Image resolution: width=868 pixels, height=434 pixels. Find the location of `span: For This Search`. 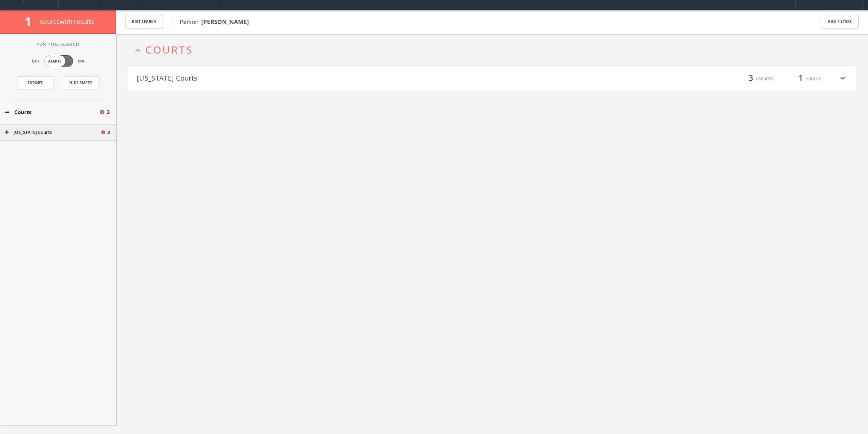

span: For This Search is located at coordinates (58, 44).